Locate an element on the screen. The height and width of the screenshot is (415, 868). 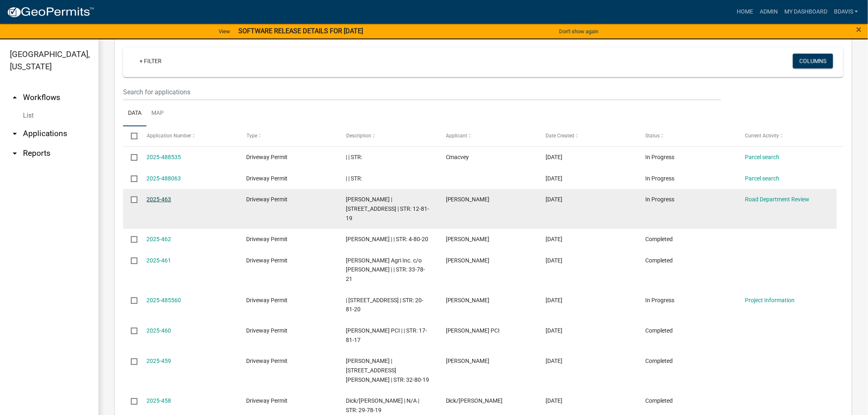
span: 09/22/2025 is located at coordinates (554, 401).